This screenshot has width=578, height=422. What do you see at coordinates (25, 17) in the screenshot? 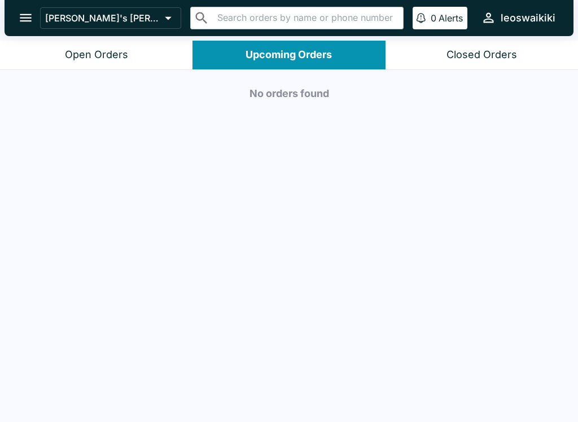
I see `button: open drawer` at bounding box center [25, 17].